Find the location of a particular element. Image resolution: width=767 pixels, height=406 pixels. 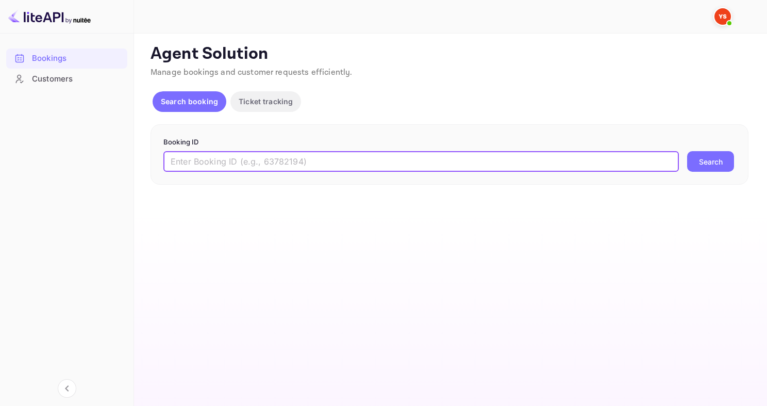

span: Manage bookings and customer requests efficiently. is located at coordinates (252, 72).